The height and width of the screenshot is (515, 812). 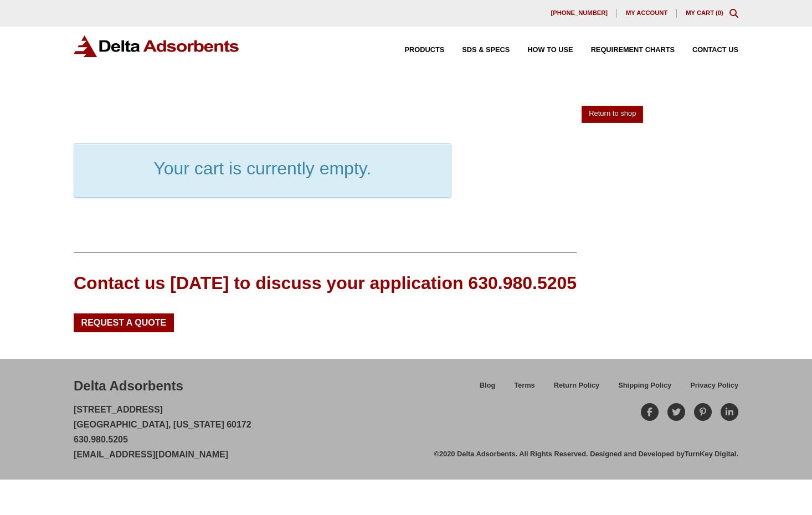 What do you see at coordinates (524, 386) in the screenshot?
I see `span: Terms` at bounding box center [524, 386].